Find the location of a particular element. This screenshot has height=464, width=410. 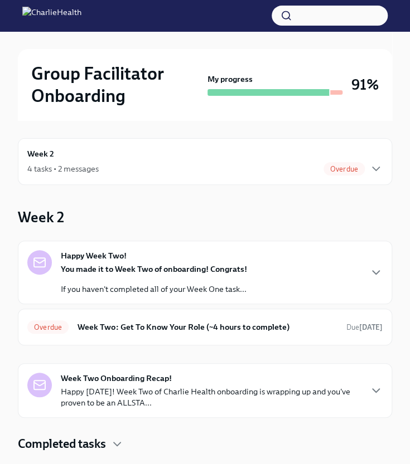

h3: Week 2 is located at coordinates (41, 217).